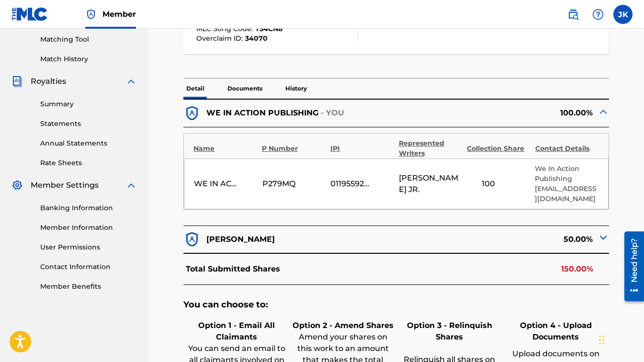 The width and height of the screenshot is (644, 362). What do you see at coordinates (91, 14) in the screenshot?
I see `img: Top Rightsholder` at bounding box center [91, 14].